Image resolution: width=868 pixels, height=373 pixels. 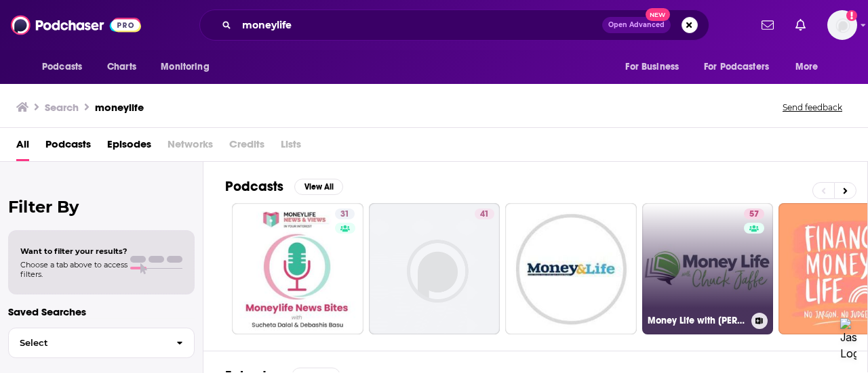 What do you see at coordinates (119, 107) in the screenshot?
I see `h3: moneylife` at bounding box center [119, 107].